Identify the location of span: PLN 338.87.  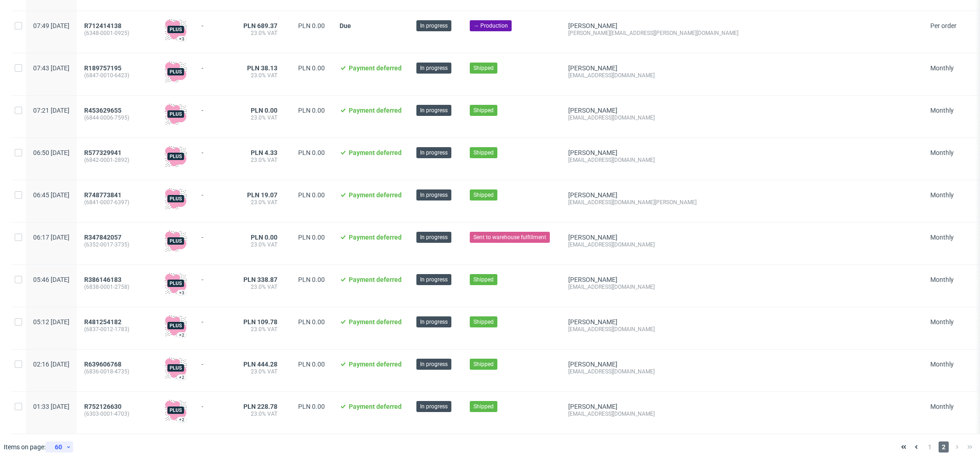
(260, 280).